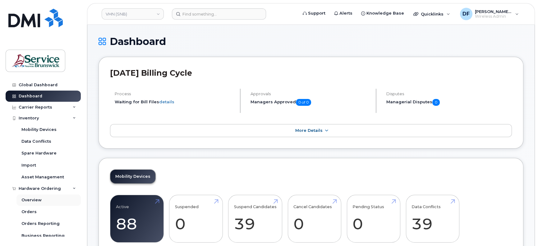  What do you see at coordinates (310, 94) in the screenshot?
I see `h4: Approvals` at bounding box center [310, 94].